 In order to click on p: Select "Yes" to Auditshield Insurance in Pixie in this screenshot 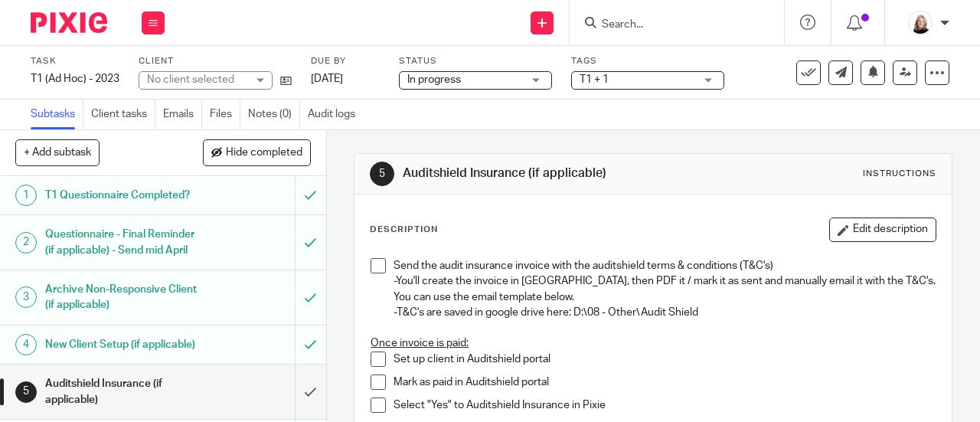, I will do `click(665, 405)`.